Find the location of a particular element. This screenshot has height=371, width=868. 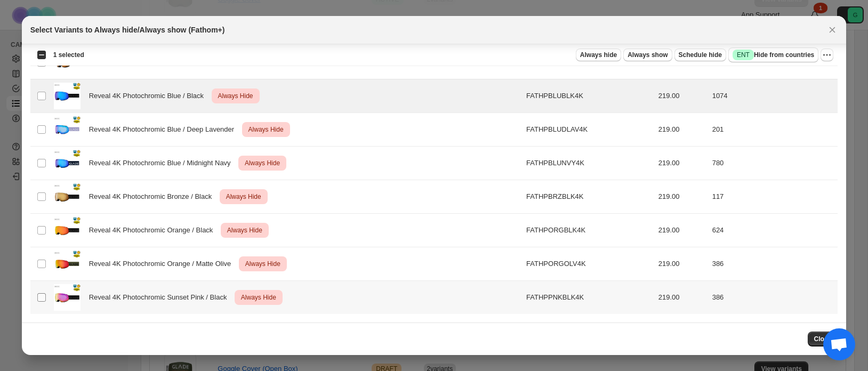

td: 1074 is located at coordinates (774, 95).